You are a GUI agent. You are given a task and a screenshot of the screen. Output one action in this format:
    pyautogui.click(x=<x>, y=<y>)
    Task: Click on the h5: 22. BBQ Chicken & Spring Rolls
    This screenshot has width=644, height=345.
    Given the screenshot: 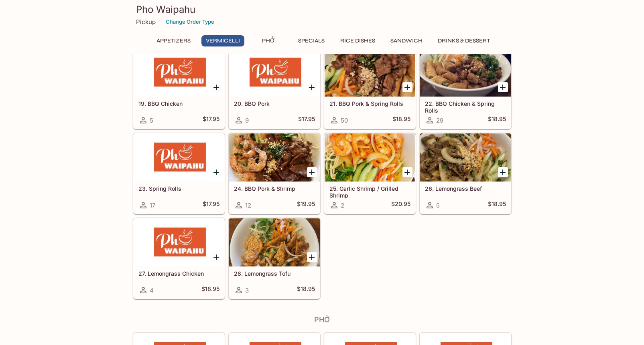 What is the action you would take?
    pyautogui.click(x=466, y=107)
    